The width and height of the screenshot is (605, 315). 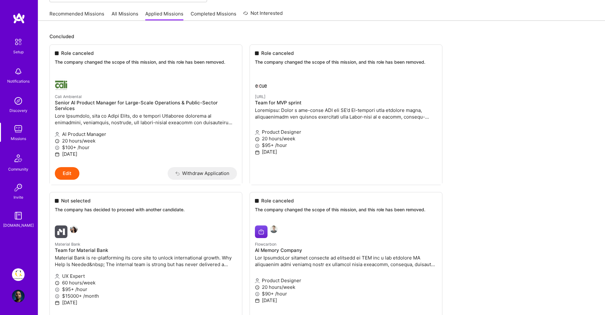 What do you see at coordinates (61, 84) in the screenshot?
I see `img: Cali Ambiental company logo` at bounding box center [61, 84].